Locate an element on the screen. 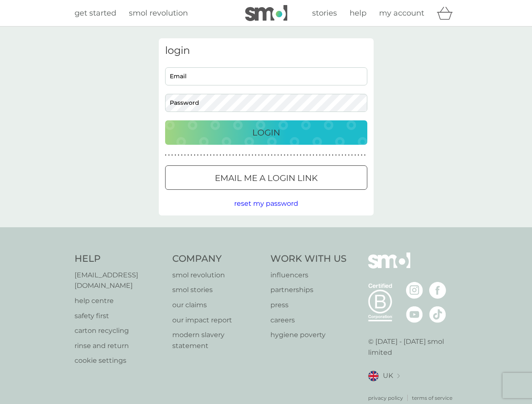  a: rinse and return is located at coordinates (119, 345).